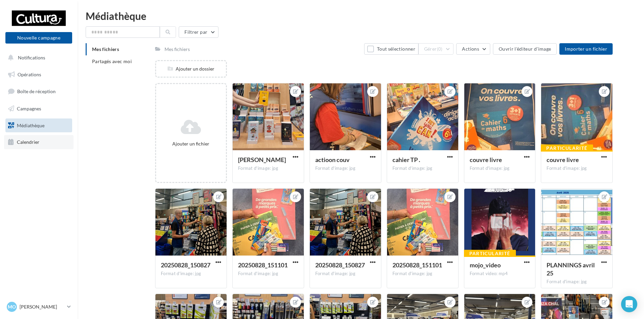  I want to click on span: mojo_video, so click(485, 265).